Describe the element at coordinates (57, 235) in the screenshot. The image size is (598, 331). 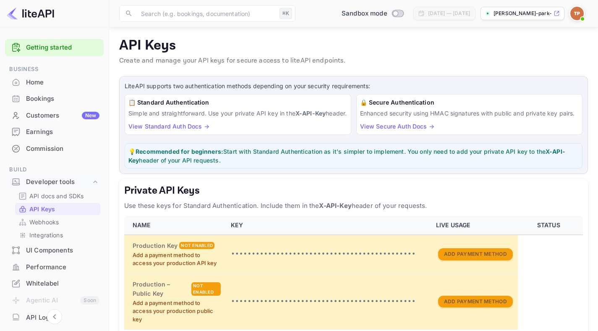
I see `a: Integrations` at that location.